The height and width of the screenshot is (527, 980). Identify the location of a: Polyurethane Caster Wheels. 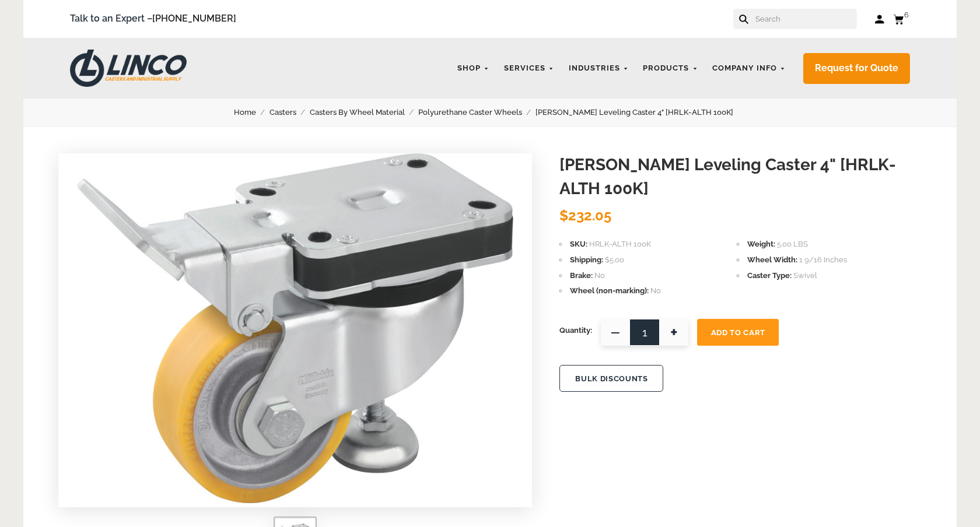
(476, 113).